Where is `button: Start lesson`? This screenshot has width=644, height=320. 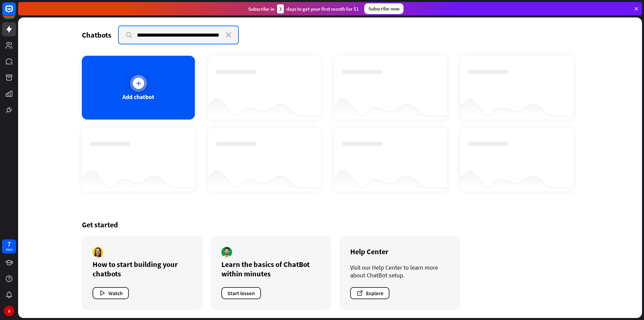
button: Start lesson is located at coordinates (241, 293).